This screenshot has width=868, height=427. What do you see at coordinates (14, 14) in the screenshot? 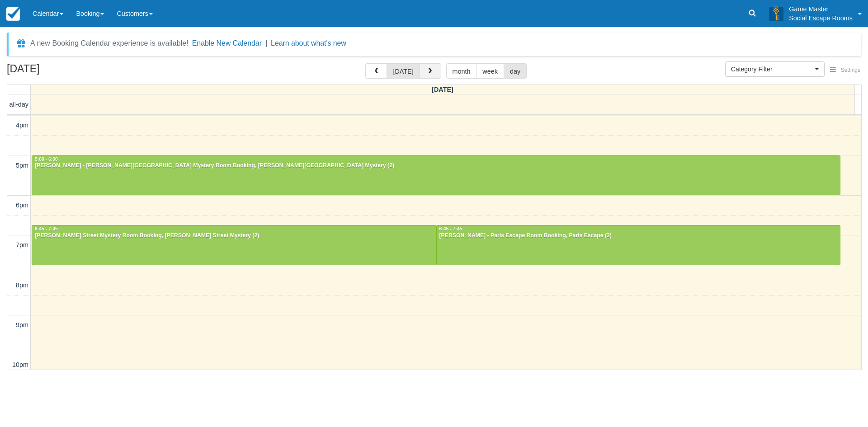
I see `img: checkfront-main-nav-mini-logo.png` at bounding box center [14, 14].